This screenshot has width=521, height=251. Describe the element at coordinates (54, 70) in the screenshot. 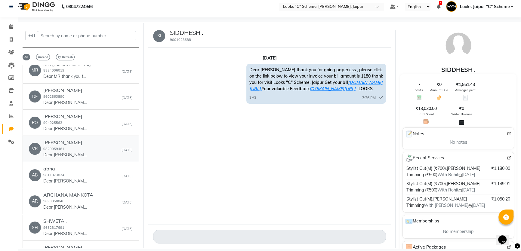

I see `small: 8824006019` at that location.